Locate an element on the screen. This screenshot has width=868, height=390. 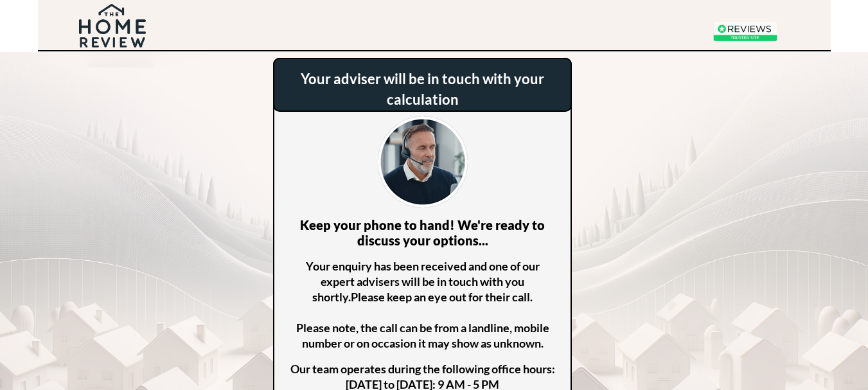
span: Your enquiry has been received and one of our expert advisers will be in touch with you shortly. is located at coordinates (422, 281).